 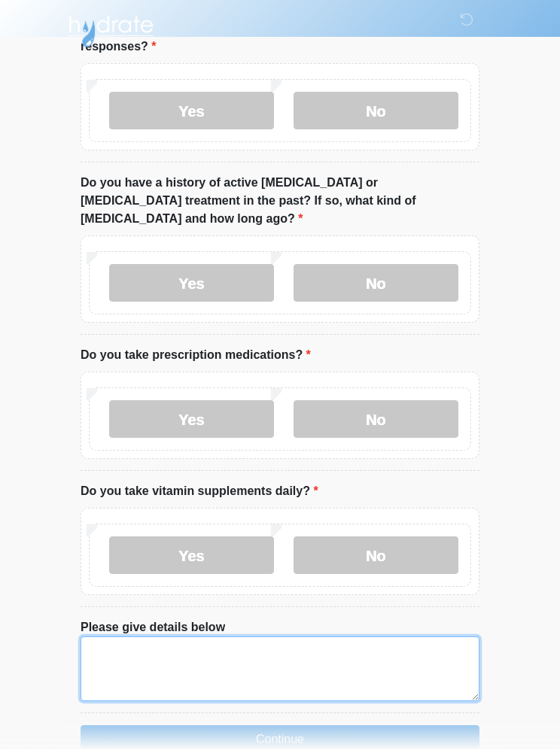 What do you see at coordinates (111, 30) in the screenshot?
I see `img: Hydrate IV Bar - Flagstaff Logo` at bounding box center [111, 30].